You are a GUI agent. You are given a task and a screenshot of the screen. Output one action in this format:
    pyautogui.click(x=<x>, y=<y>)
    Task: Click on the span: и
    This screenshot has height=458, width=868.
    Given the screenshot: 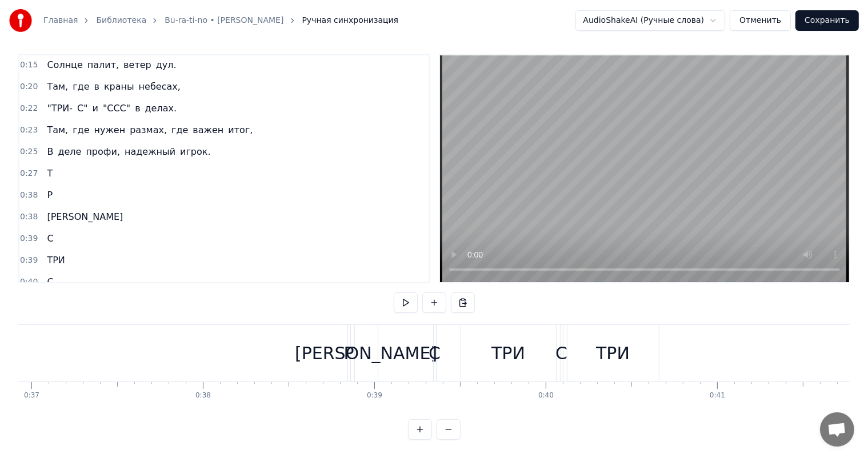 What is the action you would take?
    pyautogui.click(x=95, y=108)
    